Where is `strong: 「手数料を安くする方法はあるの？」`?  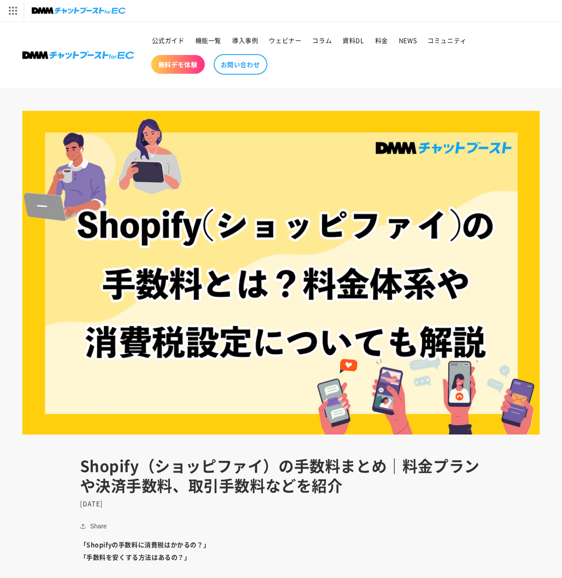 strong: 「手数料を安くする方法はあるの？」 is located at coordinates (135, 557).